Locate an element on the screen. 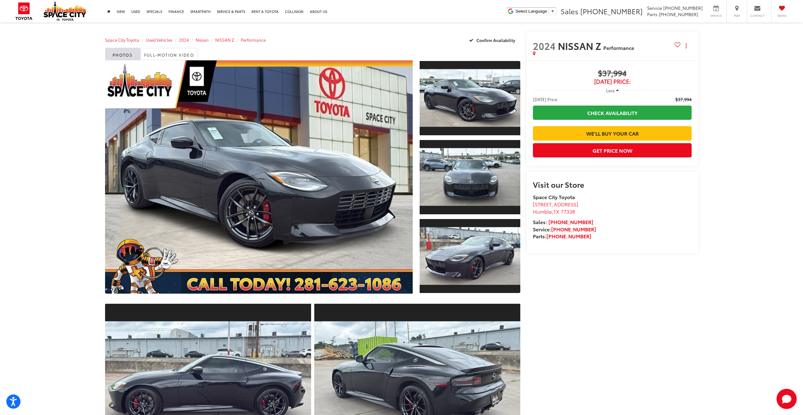 The height and width of the screenshot is (415, 803). a: Space City Toyota is located at coordinates (122, 40).